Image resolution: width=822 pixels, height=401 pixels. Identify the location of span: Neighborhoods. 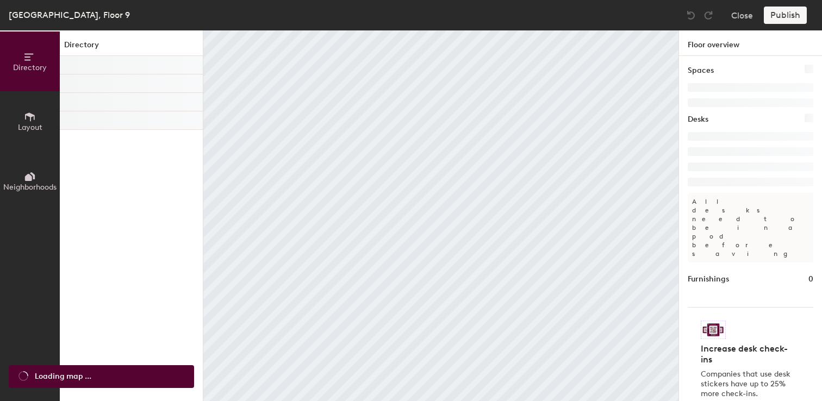
(30, 187).